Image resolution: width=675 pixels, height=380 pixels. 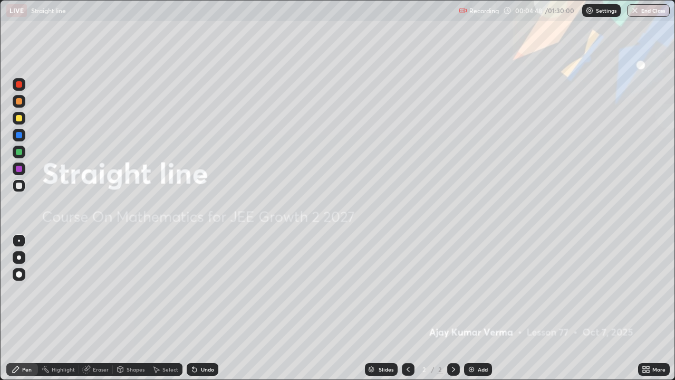 I want to click on img: class-settings-icons, so click(x=590, y=11).